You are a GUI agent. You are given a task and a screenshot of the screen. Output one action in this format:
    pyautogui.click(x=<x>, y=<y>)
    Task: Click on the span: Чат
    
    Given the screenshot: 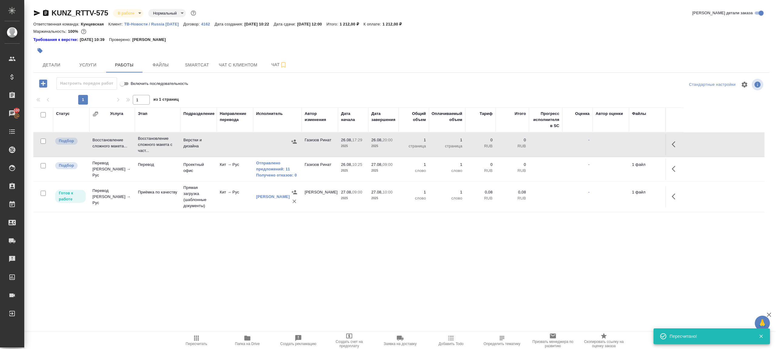 What is the action you would take?
    pyautogui.click(x=279, y=65)
    